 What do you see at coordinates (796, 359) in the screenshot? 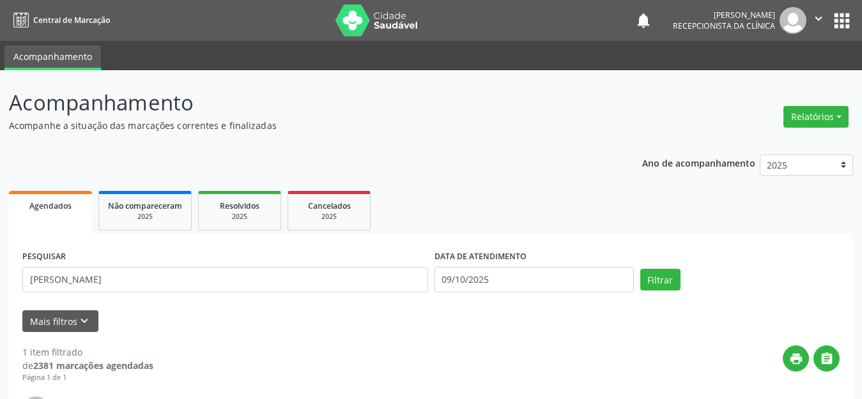
I see `i: print` at bounding box center [796, 359].